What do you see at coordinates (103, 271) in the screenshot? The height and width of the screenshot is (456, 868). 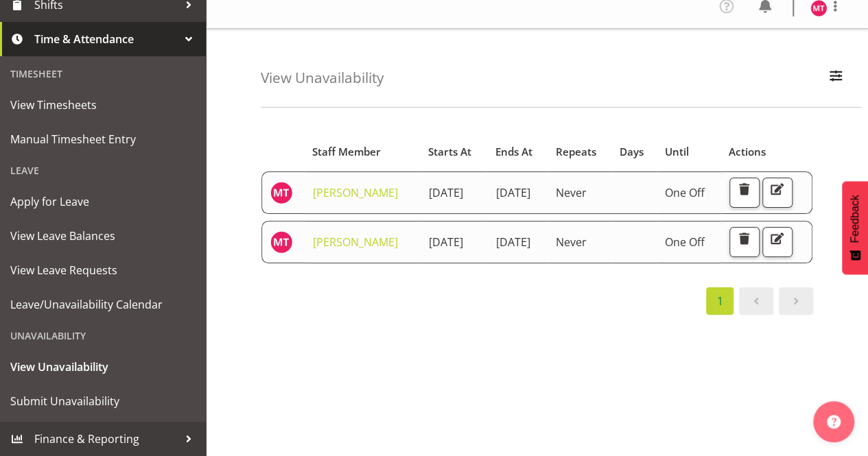 I see `a: View Leave Requests` at bounding box center [103, 271].